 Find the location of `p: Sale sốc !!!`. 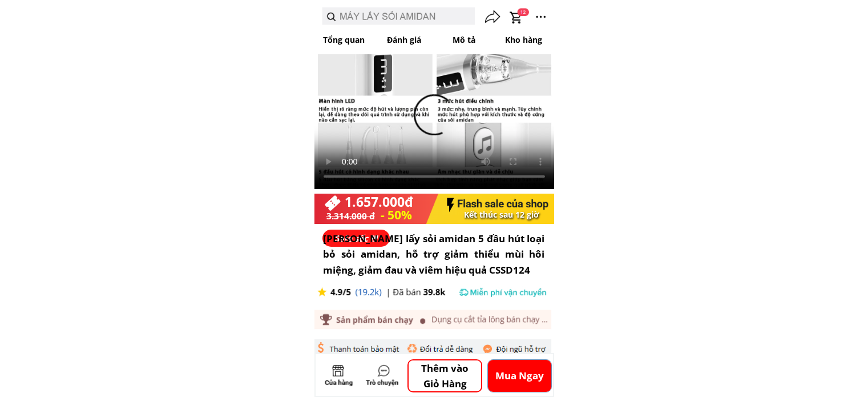

p: Sale sốc !!! is located at coordinates (356, 237).